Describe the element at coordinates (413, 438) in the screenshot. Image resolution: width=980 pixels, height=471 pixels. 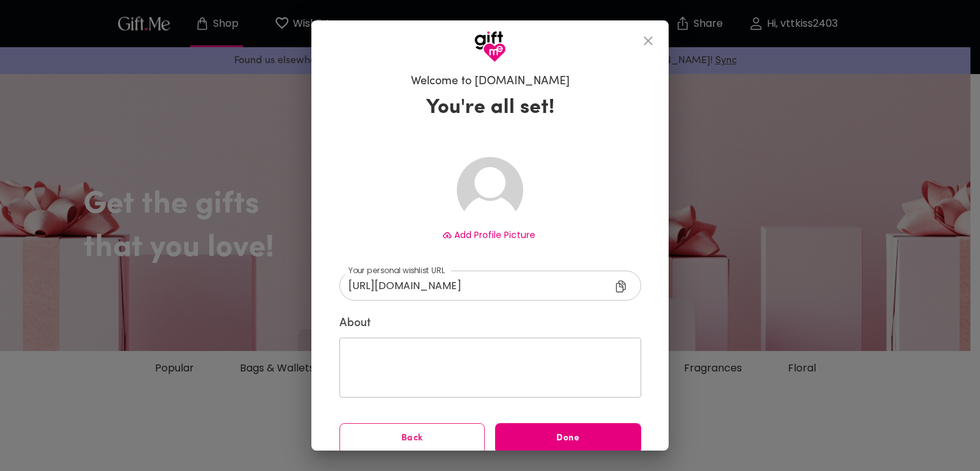
I see `span: Back` at that location.